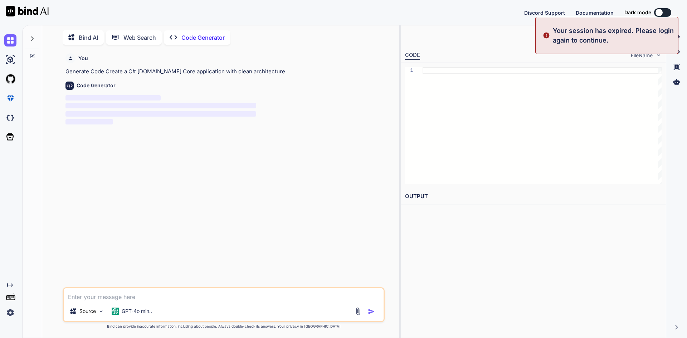  I want to click on img: premium, so click(10, 98).